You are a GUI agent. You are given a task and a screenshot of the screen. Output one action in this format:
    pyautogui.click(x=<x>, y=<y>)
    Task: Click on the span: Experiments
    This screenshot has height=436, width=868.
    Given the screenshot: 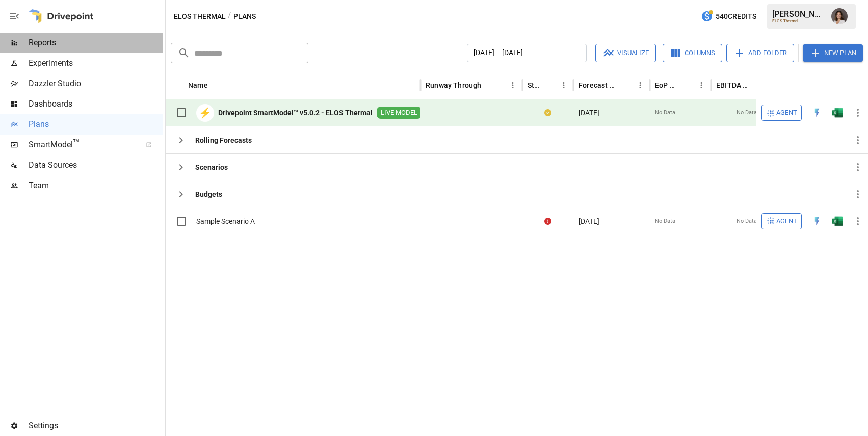 What is the action you would take?
    pyautogui.click(x=96, y=64)
    